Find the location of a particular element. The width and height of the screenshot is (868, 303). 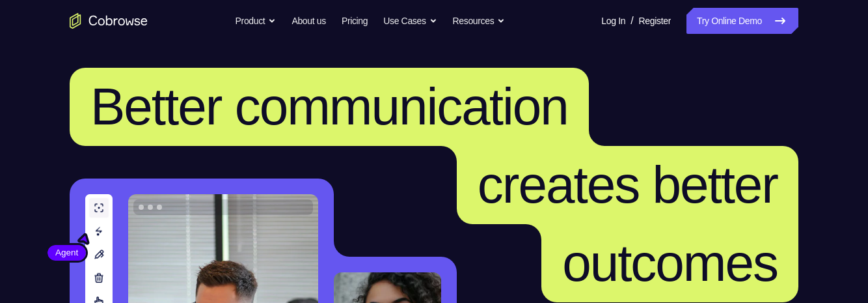

a: Log In is located at coordinates (613, 21).